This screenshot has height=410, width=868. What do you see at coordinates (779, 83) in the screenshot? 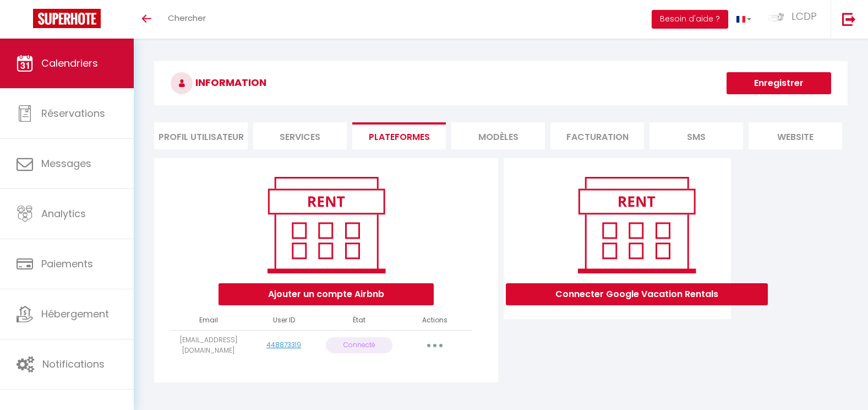
I see `button: Enregistrer` at bounding box center [779, 83].